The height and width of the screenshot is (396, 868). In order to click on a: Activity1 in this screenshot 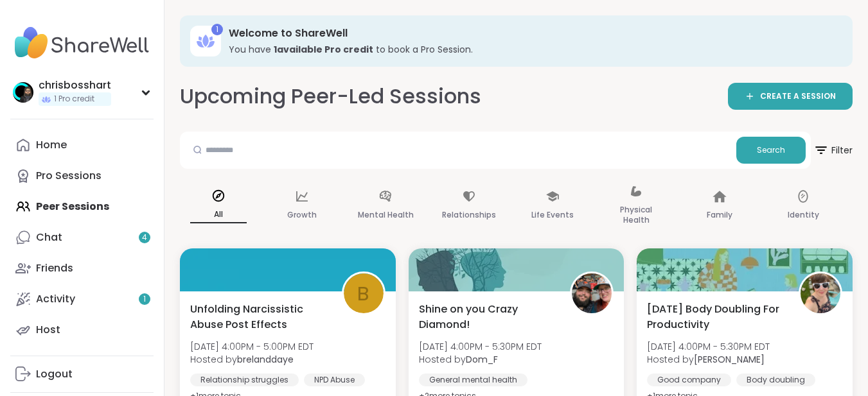, I will do `click(82, 299)`.